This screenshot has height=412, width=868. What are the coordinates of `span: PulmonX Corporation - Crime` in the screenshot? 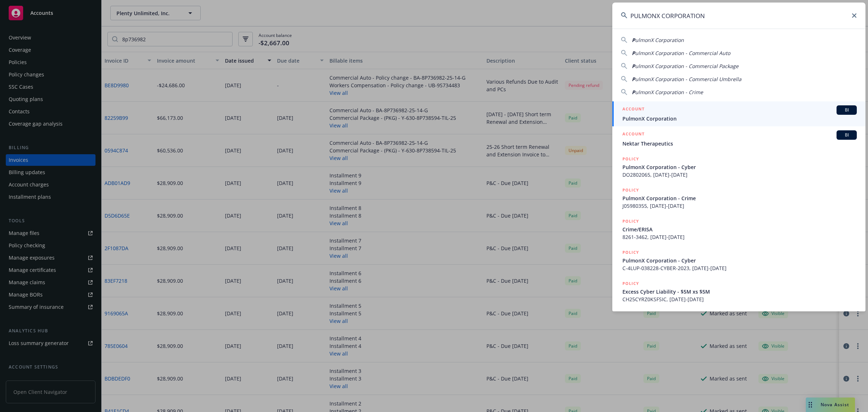 It's located at (740, 198).